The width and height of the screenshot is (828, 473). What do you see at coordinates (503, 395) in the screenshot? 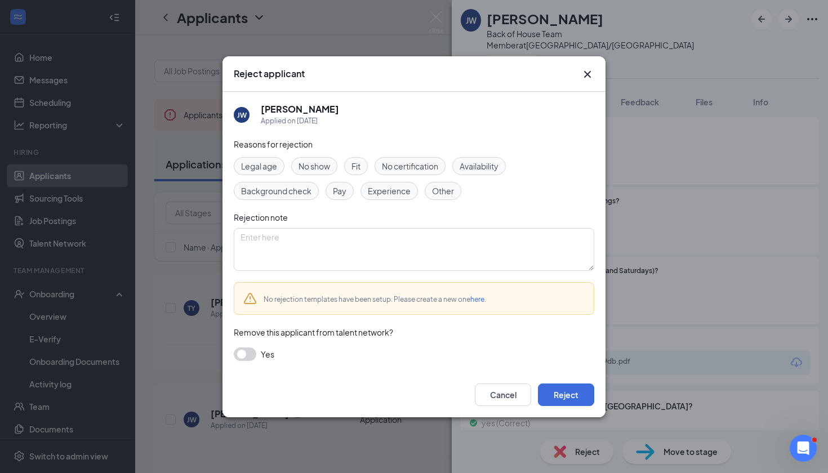
I see `button: Cancel` at bounding box center [503, 395].